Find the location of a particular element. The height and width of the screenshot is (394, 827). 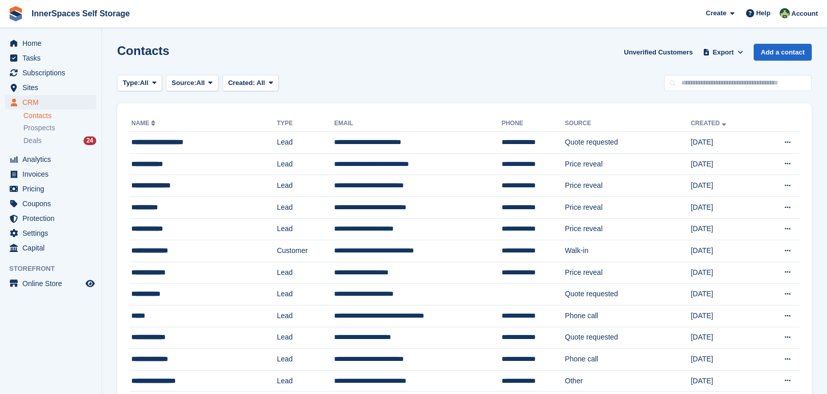

span: Subscriptions is located at coordinates (53, 73).